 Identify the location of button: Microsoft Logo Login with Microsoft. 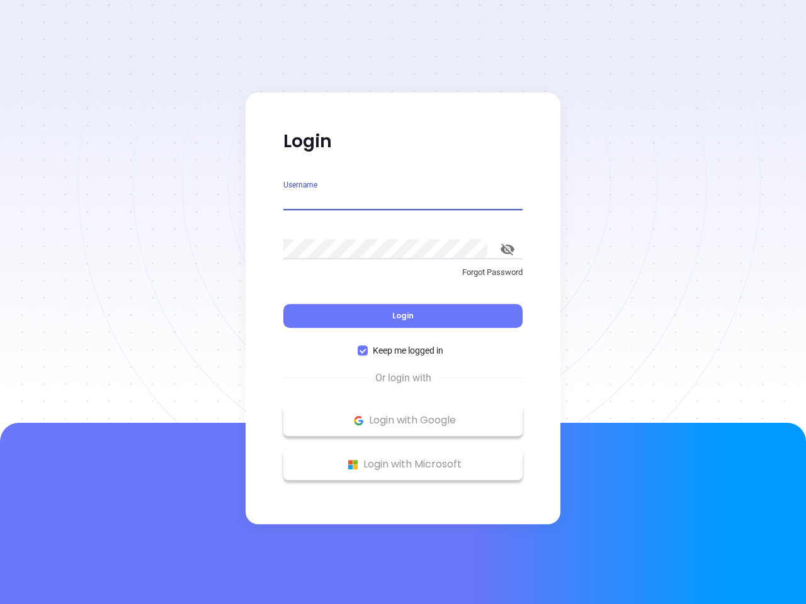
(403, 465).